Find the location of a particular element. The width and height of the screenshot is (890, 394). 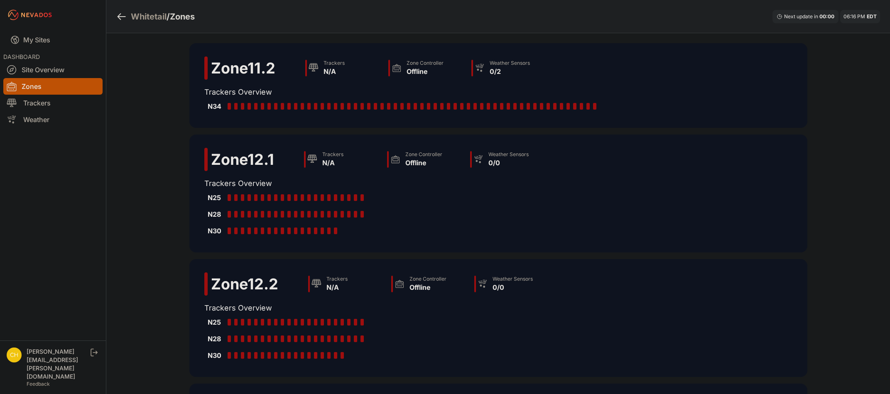

span: Next update in is located at coordinates (801, 16).